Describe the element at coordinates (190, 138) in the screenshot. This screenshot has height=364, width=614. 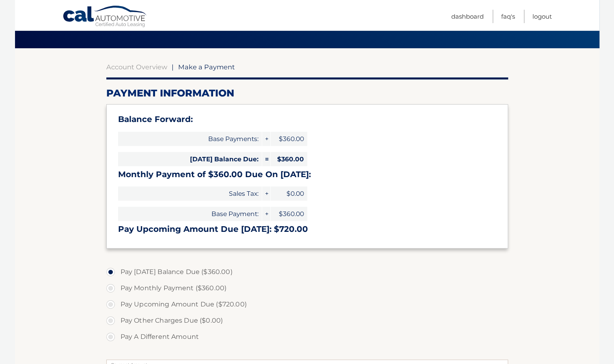
I see `span: Base Payments:` at that location.